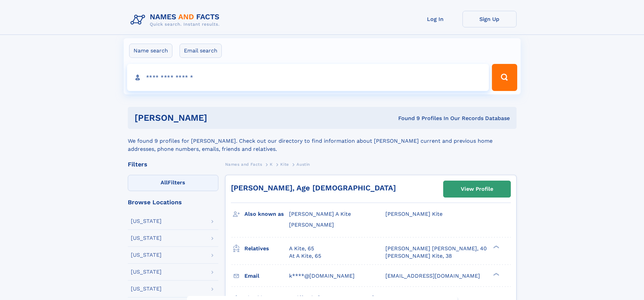 This screenshot has width=644, height=300. What do you see at coordinates (173, 165) in the screenshot?
I see `div: Filters` at bounding box center [173, 165].